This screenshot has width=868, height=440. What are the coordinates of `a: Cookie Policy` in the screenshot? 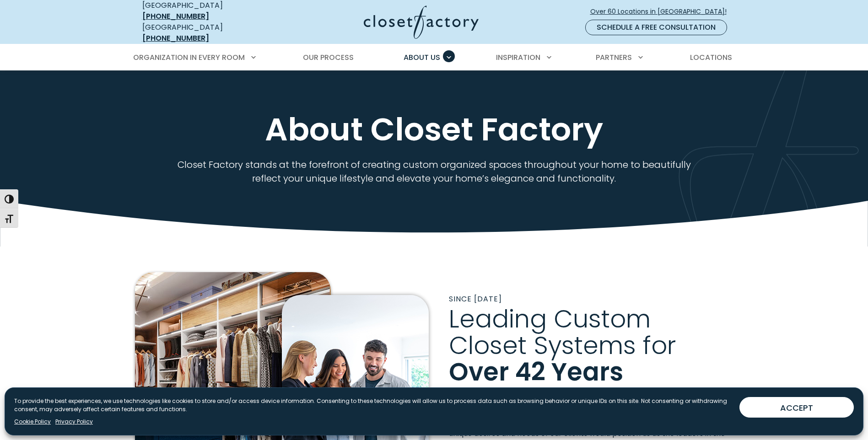 It's located at (33, 422).